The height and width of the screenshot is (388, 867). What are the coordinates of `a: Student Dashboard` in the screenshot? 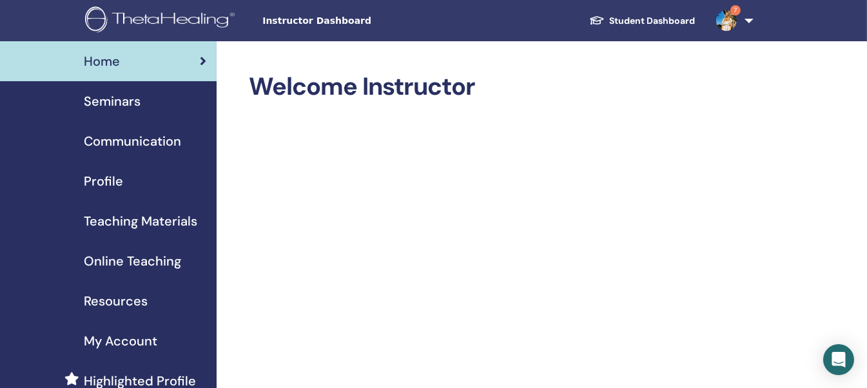 It's located at (642, 21).